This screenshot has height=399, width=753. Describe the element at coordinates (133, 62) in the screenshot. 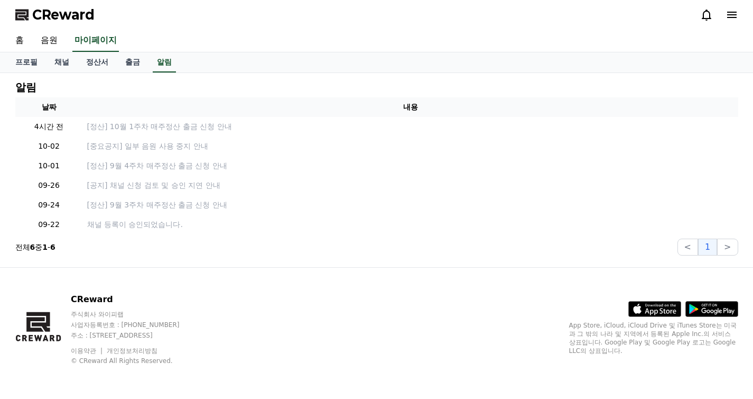

I see `a: 출금` at that location.